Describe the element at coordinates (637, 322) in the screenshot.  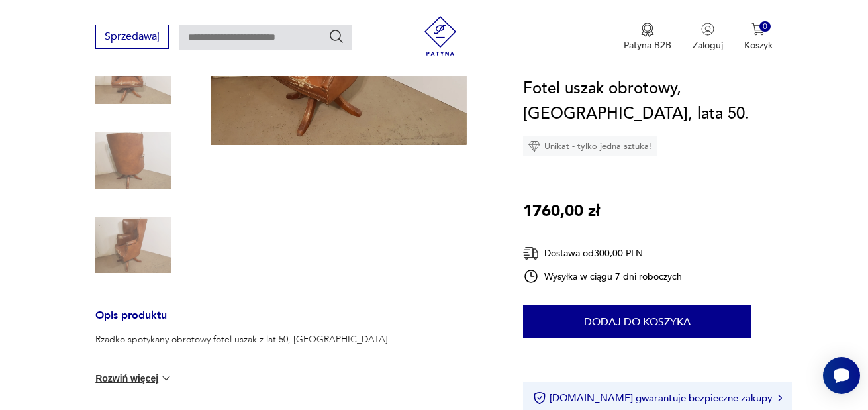
I see `button: Dodaj do koszyka` at that location.